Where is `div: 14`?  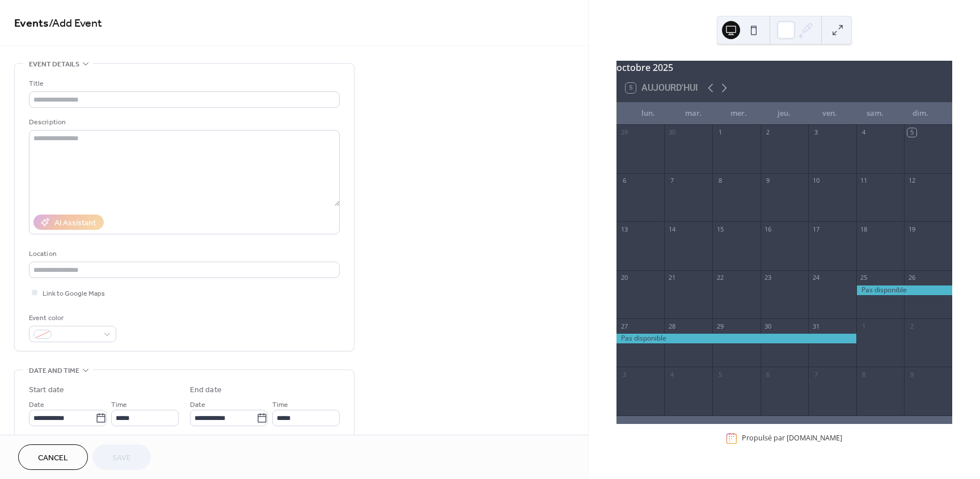 div: 14 is located at coordinates (672, 229).